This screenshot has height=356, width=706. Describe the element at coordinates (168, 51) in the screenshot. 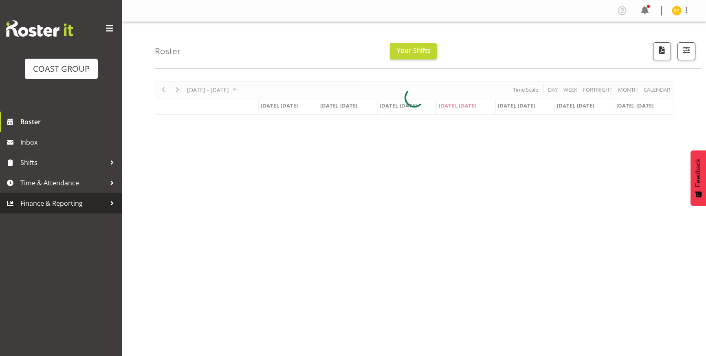

I see `h4: Roster` at that location.